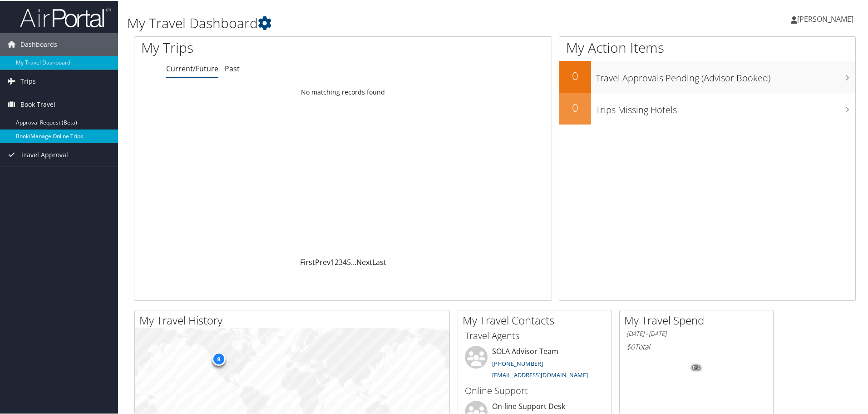 The height and width of the screenshot is (414, 868). What do you see at coordinates (707, 107) in the screenshot?
I see `a: 0Trips Missing Hotels` at bounding box center [707, 107].